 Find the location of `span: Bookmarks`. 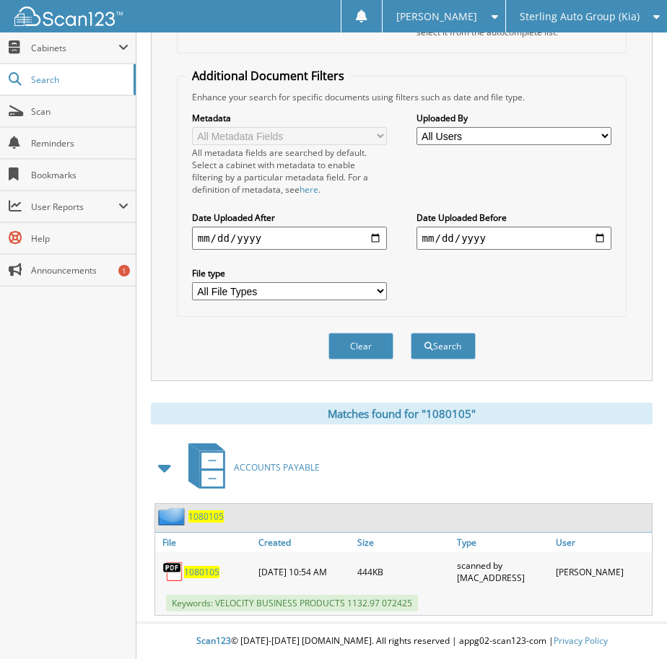

span: Bookmarks is located at coordinates (79, 175).